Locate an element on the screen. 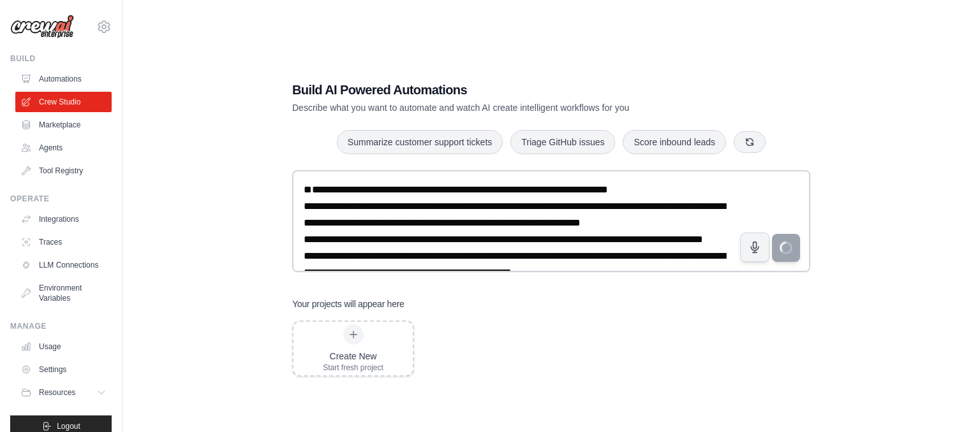  span: Logout is located at coordinates (68, 427).